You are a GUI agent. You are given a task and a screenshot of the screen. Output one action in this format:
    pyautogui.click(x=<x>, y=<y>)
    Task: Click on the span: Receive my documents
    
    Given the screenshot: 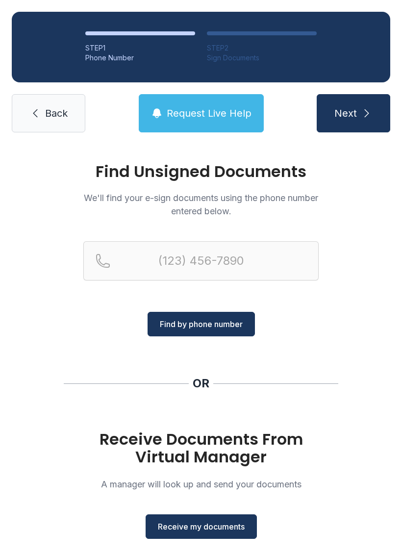 What is the action you would take?
    pyautogui.click(x=201, y=527)
    